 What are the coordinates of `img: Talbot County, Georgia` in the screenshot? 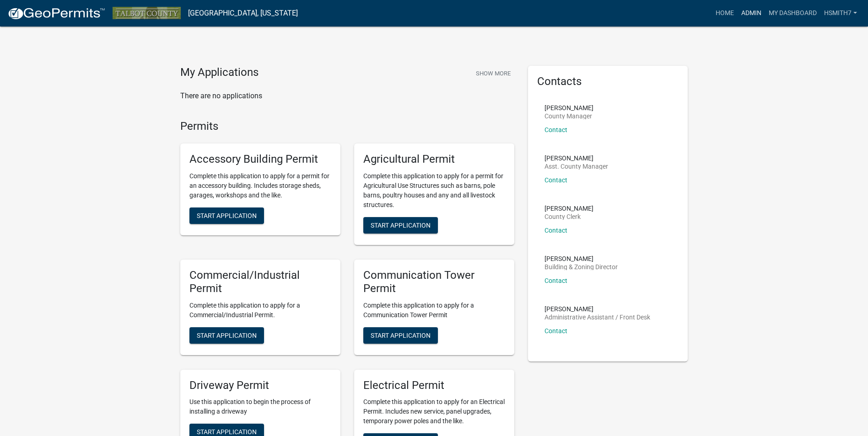 It's located at (146, 13).